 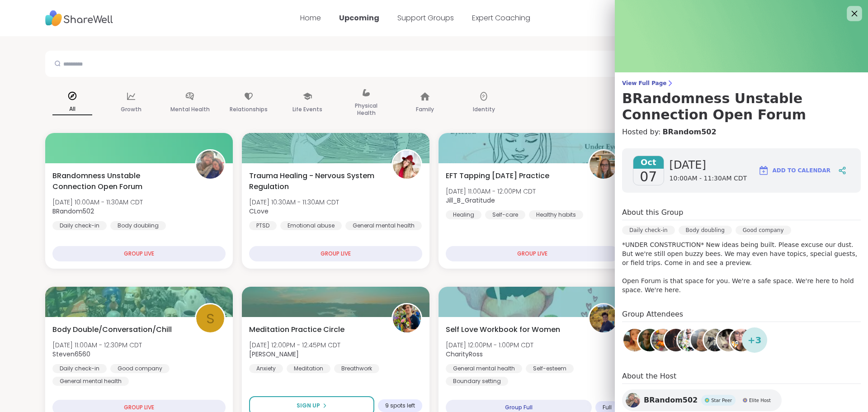 I want to click on a: Support Groups, so click(x=426, y=18).